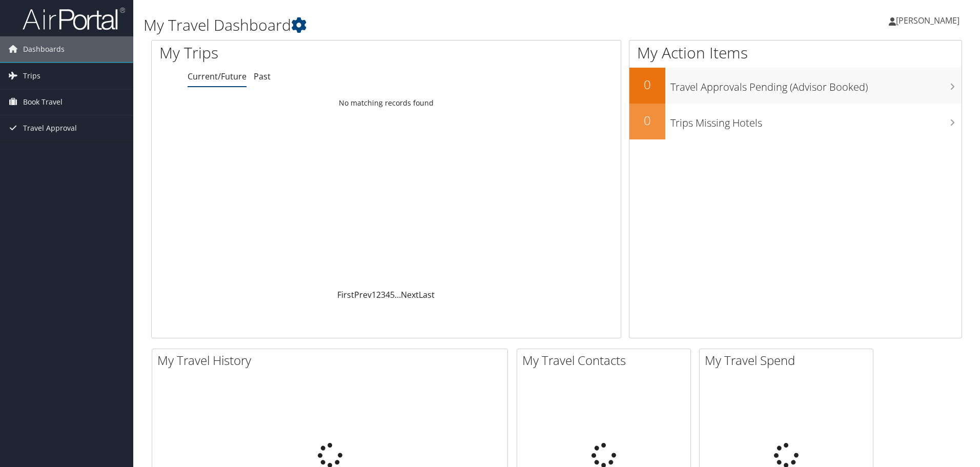 The height and width of the screenshot is (467, 980). Describe the element at coordinates (796, 86) in the screenshot. I see `a: 0Travel Approvals Pending (Advisor Booked)` at that location.